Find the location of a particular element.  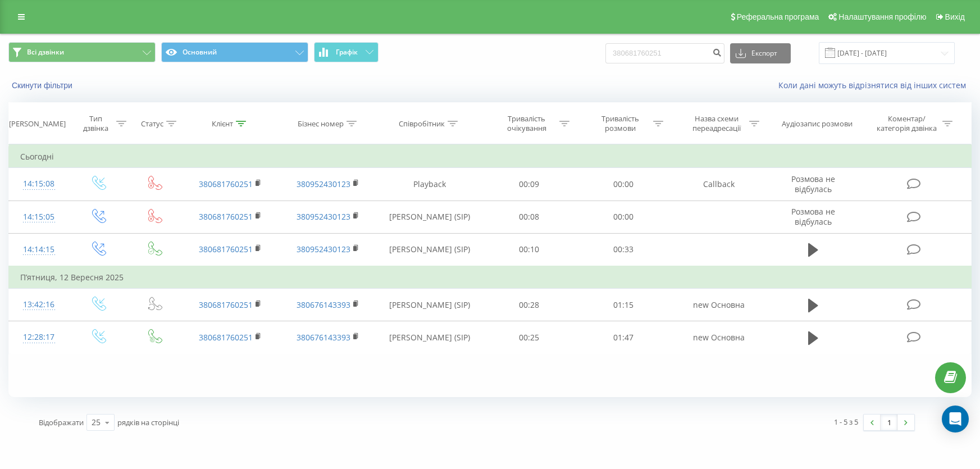

div: Тривалість очікування is located at coordinates (526, 124).